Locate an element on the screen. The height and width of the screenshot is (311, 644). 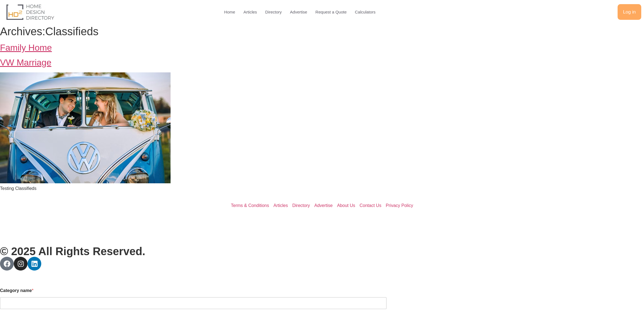
span: Privacy Policy is located at coordinates (400, 206).